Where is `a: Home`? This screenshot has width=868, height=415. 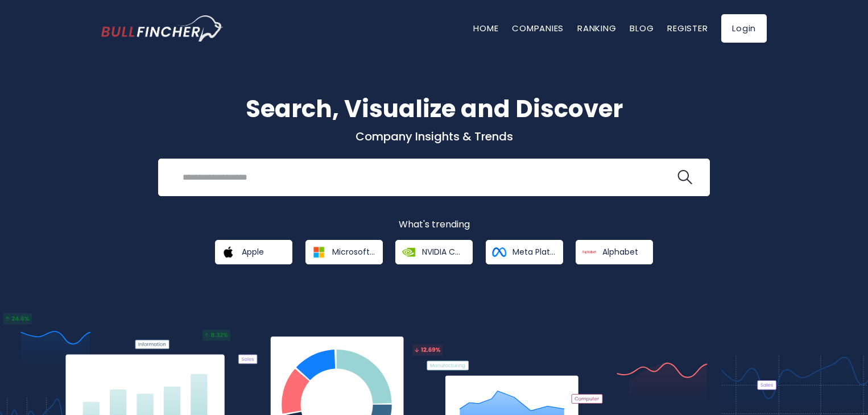 a: Home is located at coordinates (486, 28).